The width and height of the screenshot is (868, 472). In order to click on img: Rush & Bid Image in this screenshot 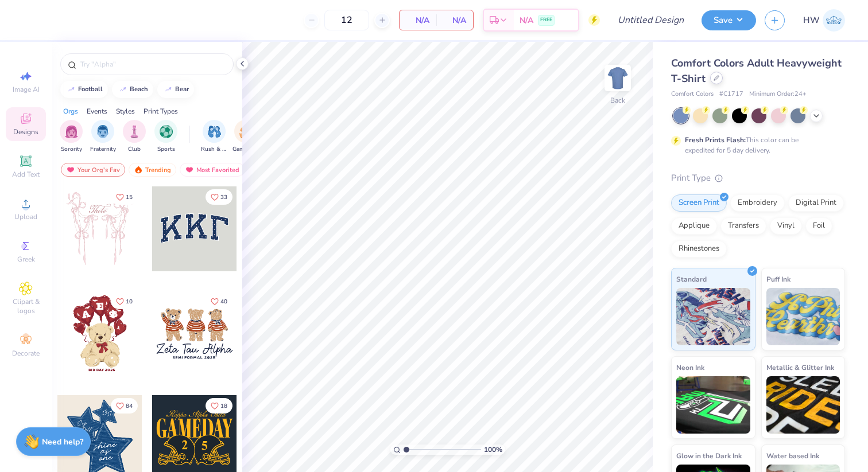, I will do `click(214, 131)`.